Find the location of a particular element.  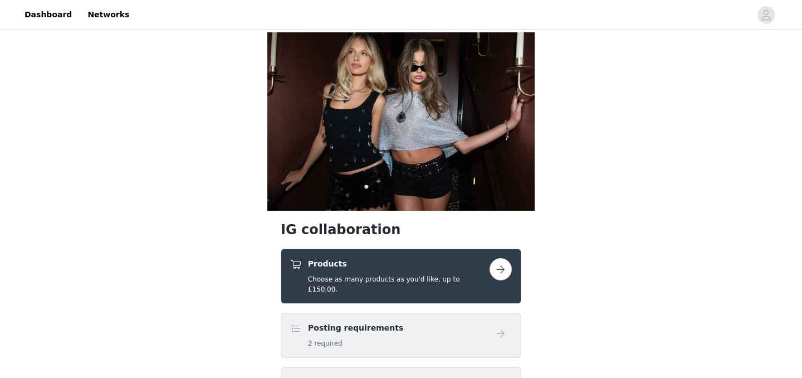

a: Dashboard is located at coordinates (48, 14).